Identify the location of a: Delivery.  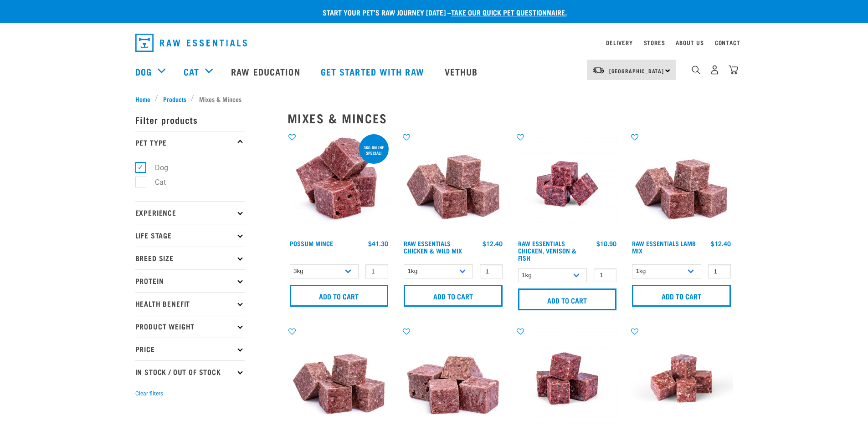
(619, 42).